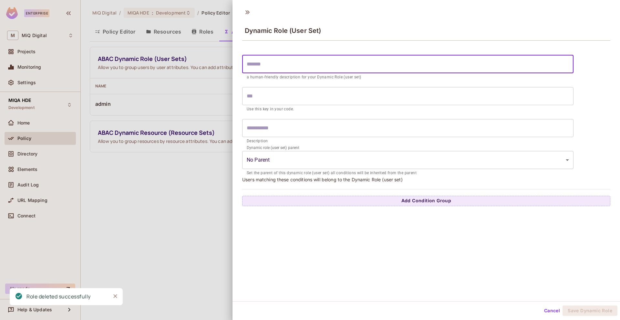 The width and height of the screenshot is (620, 320). Describe the element at coordinates (408, 141) in the screenshot. I see `p: Description` at that location.